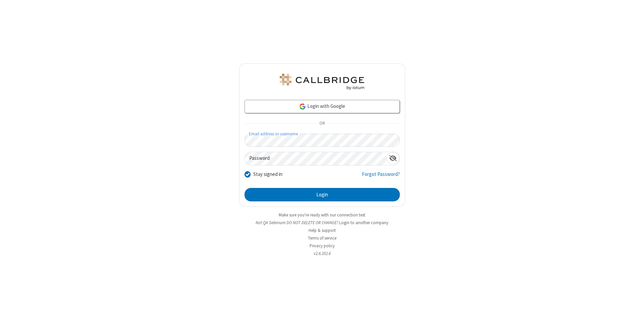 The image size is (644, 325). Describe the element at coordinates (322, 230) in the screenshot. I see `a: Help & support` at that location.